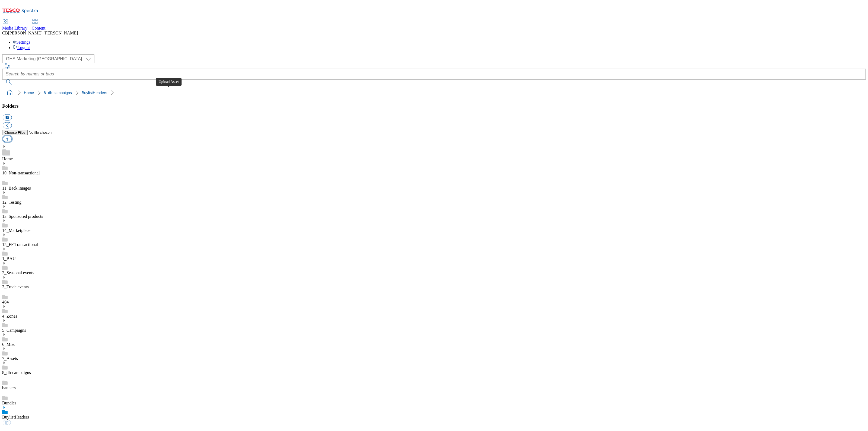  What do you see at coordinates (12, 202) in the screenshot?
I see `a: 12_Testing` at bounding box center [12, 202].